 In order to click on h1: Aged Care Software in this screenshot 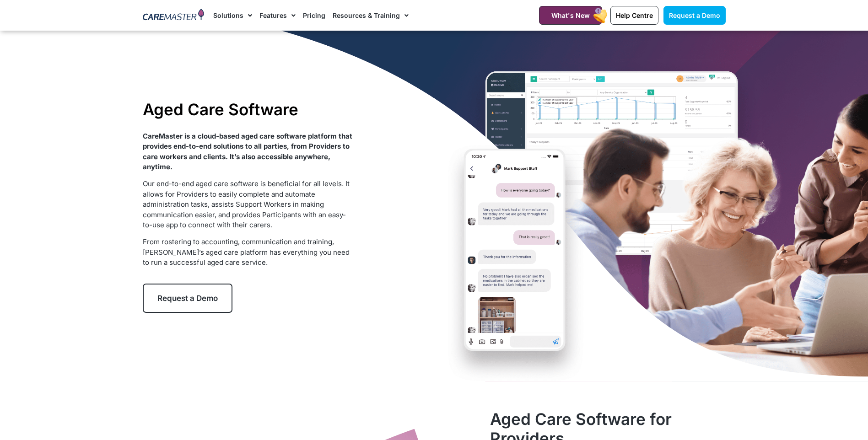, I will do `click(247, 109)`.